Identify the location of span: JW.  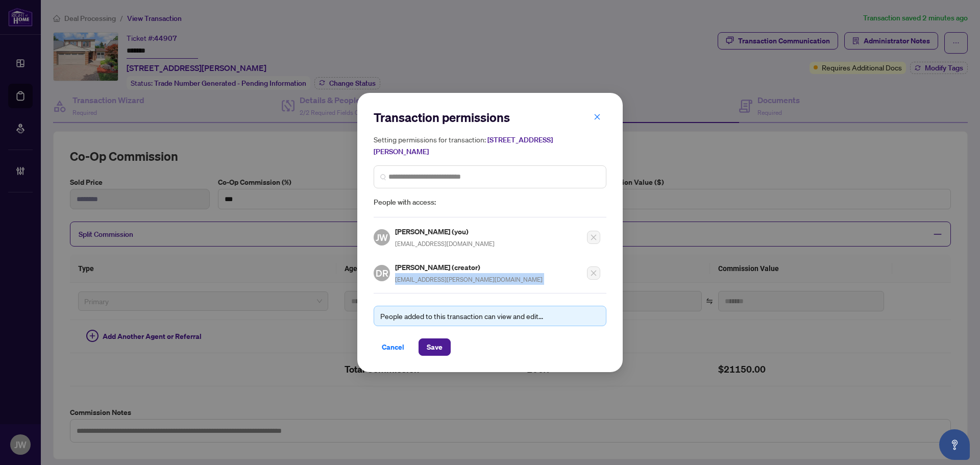
(382, 237).